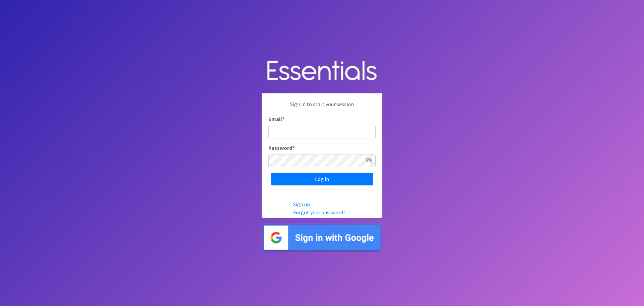  Describe the element at coordinates (322, 237) in the screenshot. I see `img: Sign in with Google` at that location.